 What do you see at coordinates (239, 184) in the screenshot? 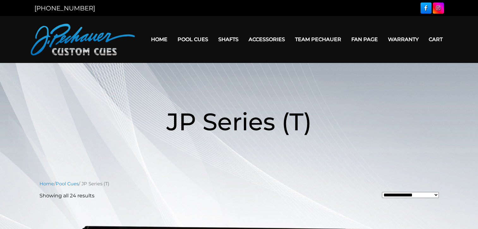
I see `nav: Breadcrumb` at bounding box center [239, 184].